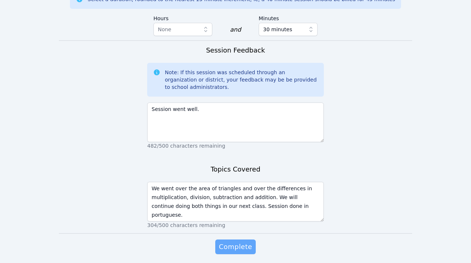 This screenshot has height=263, width=471. Describe the element at coordinates (164, 29) in the screenshot. I see `span: None` at that location.